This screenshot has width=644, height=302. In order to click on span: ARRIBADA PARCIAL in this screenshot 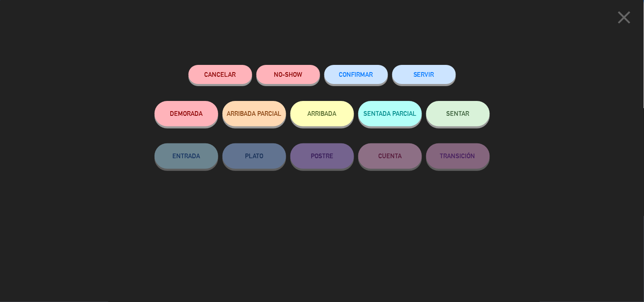, I will do `click(254, 113)`.